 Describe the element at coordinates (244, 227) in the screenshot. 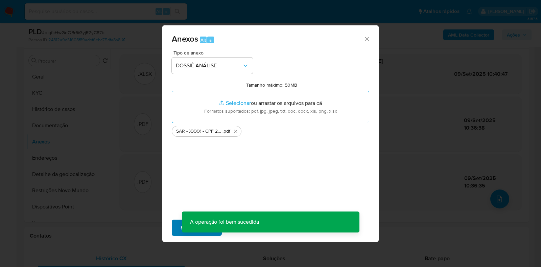

I see `span: Cancelar` at that location.